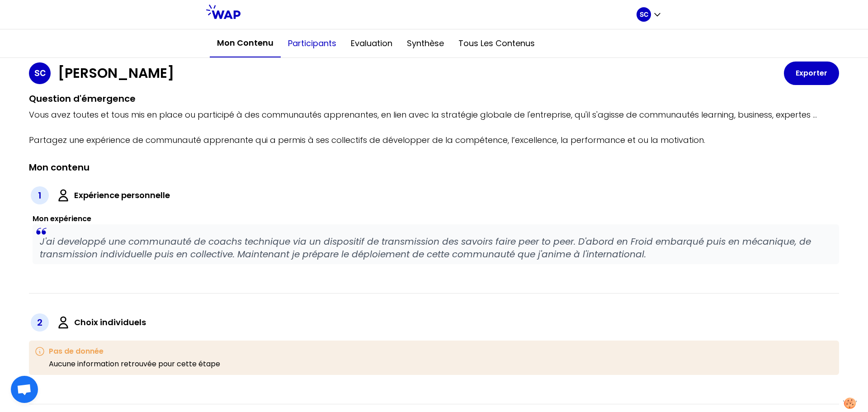 The width and height of the screenshot is (868, 412). I want to click on h2: Mon contenu, so click(60, 167).